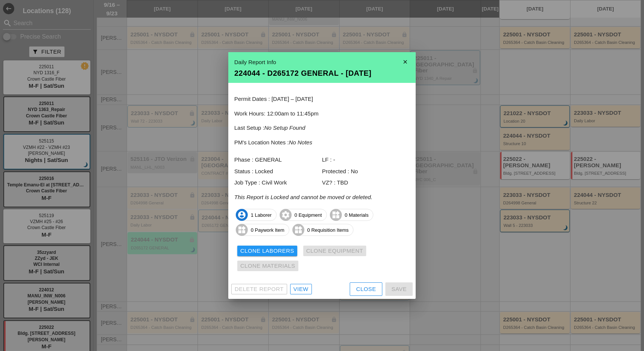  I want to click on p: Work Hours: 12:00am to 11:45pm, so click(322, 114).